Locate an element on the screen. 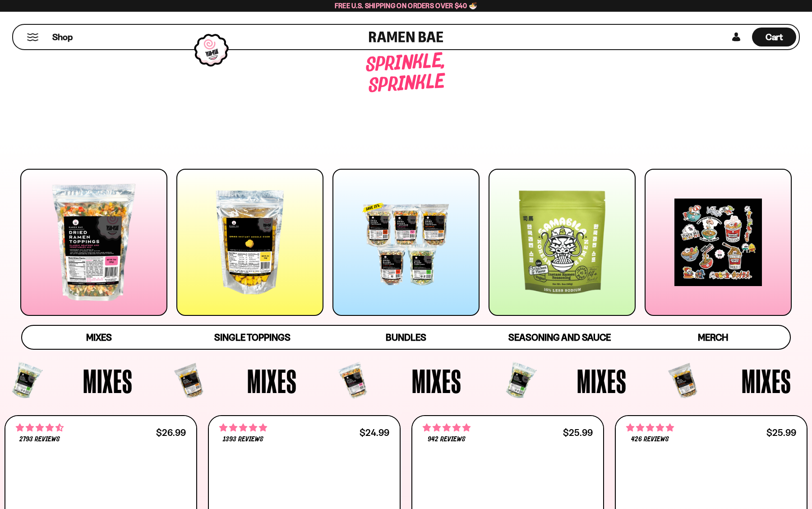 This screenshot has width=812, height=509. a: Cart is located at coordinates (774, 37).